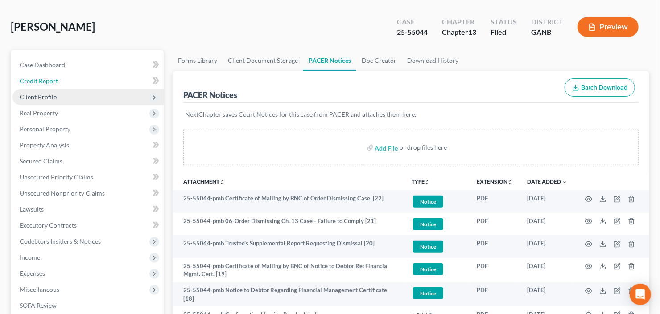 Image resolution: width=660 pixels, height=314 pixels. Describe the element at coordinates (495, 182) in the screenshot. I see `a: Extensionunfold_more` at that location.